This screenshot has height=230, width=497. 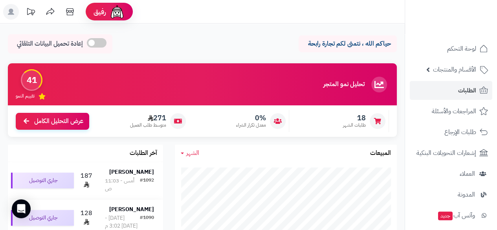 What do you see at coordinates (467, 174) in the screenshot?
I see `span: العملاء` at bounding box center [467, 174].